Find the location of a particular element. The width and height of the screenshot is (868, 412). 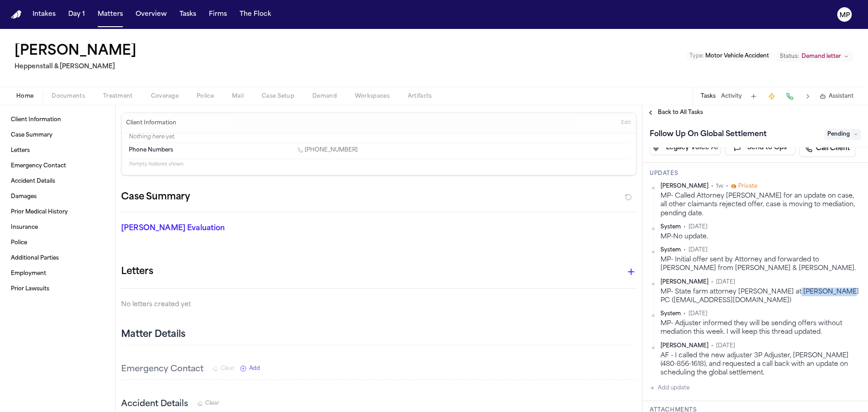

a: Accident Details is located at coordinates (58, 181).